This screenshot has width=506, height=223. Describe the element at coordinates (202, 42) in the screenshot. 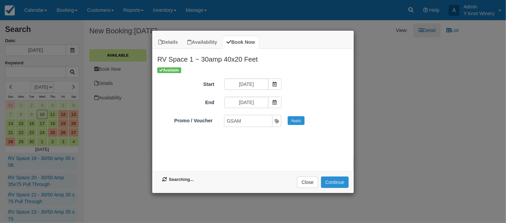

I see `a: Availability` at that location.